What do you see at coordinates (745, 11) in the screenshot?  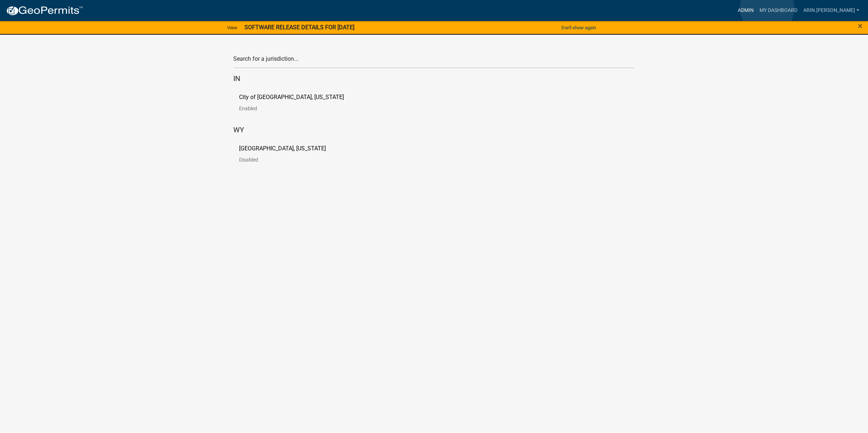 I see `a: Admin` at bounding box center [745, 11].